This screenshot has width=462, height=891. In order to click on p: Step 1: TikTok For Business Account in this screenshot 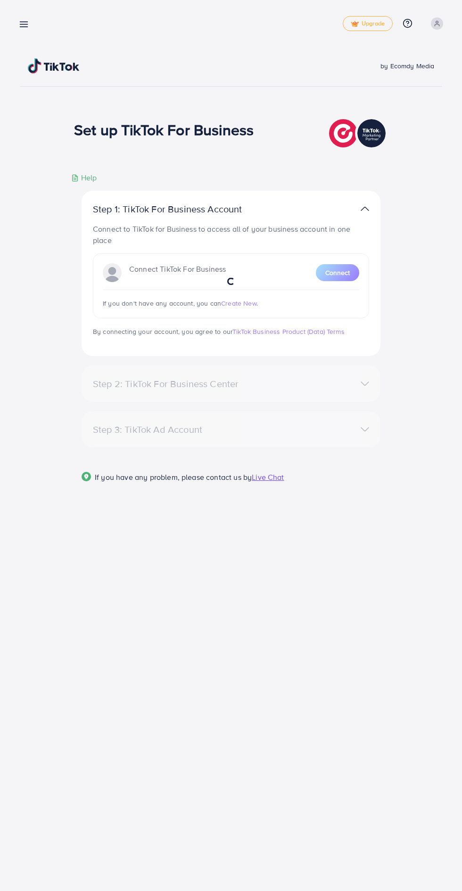, I will do `click(182, 209)`.